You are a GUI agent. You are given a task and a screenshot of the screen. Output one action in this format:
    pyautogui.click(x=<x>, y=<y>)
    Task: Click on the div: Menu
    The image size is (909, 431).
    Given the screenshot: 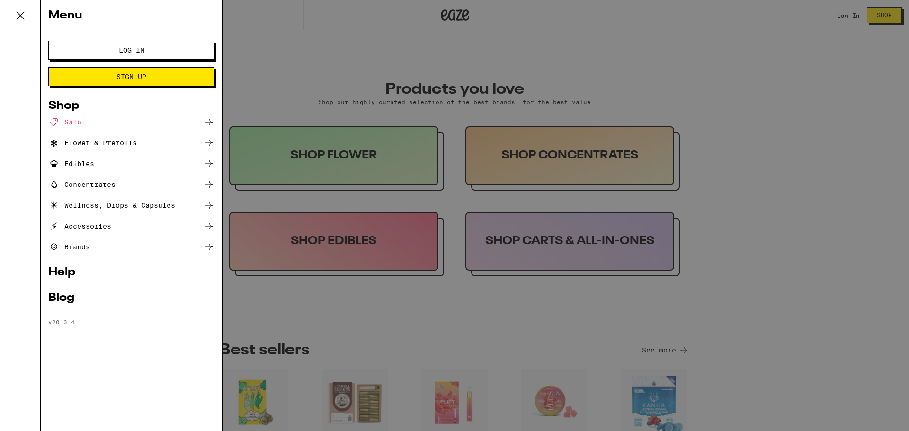 What is the action you would take?
    pyautogui.click(x=131, y=16)
    